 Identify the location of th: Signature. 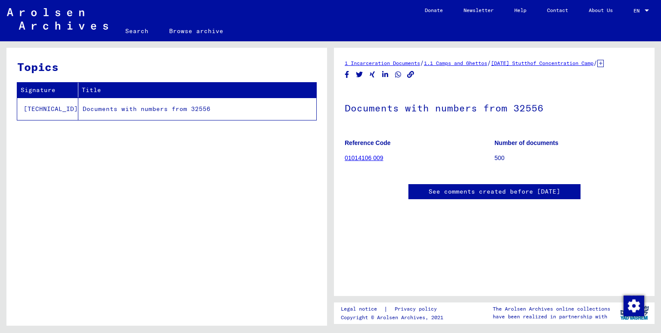
(48, 90).